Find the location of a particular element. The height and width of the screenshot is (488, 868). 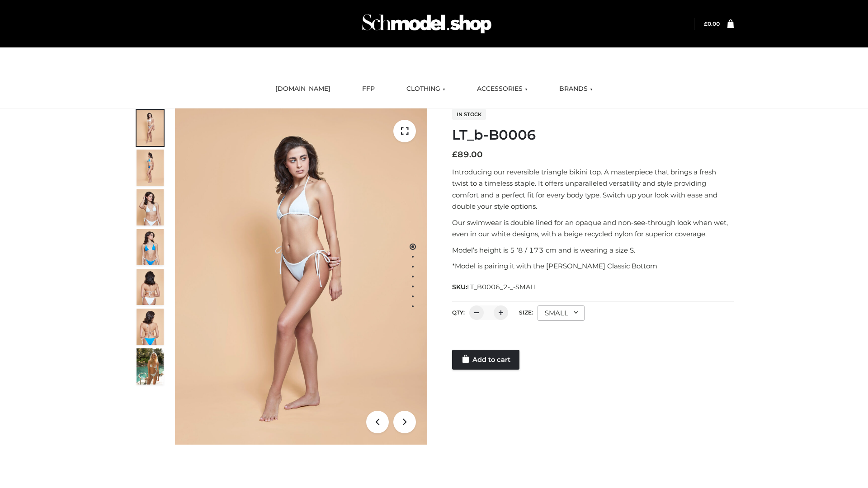

img: ArielClassicBikiniTop_CloudNine_AzureSky_OW114ECO_1-scaled.jpg is located at coordinates (150, 128).